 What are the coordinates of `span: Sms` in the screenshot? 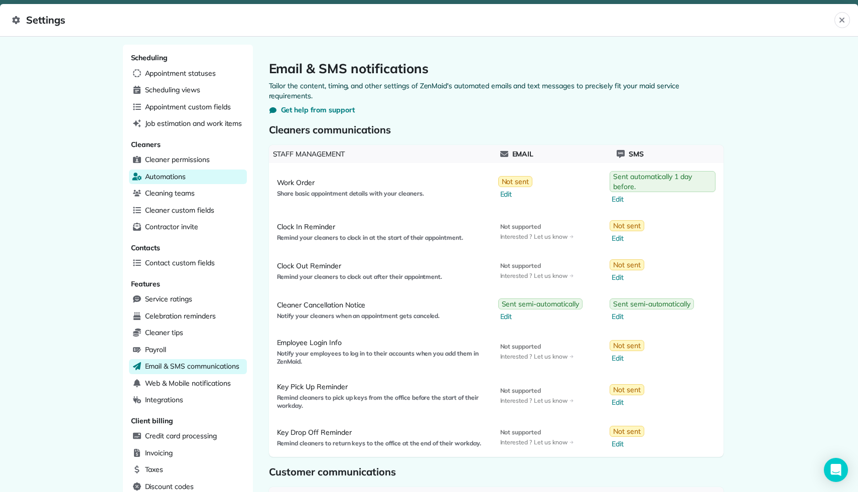 It's located at (636, 154).